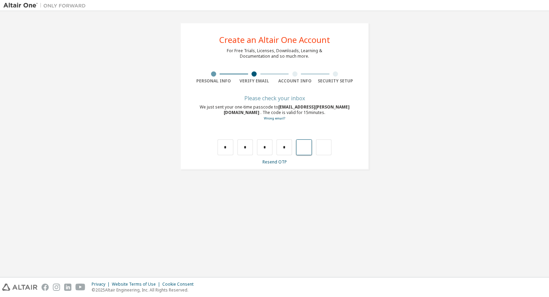 The height and width of the screenshot is (297, 549). What do you see at coordinates (101, 284) in the screenshot?
I see `div: Privacy` at bounding box center [101, 284].